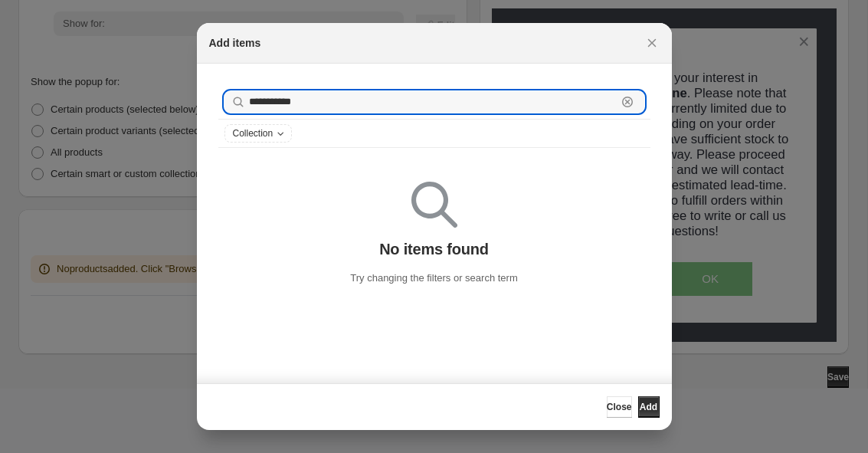 The image size is (868, 453). I want to click on h2: Add items, so click(235, 43).